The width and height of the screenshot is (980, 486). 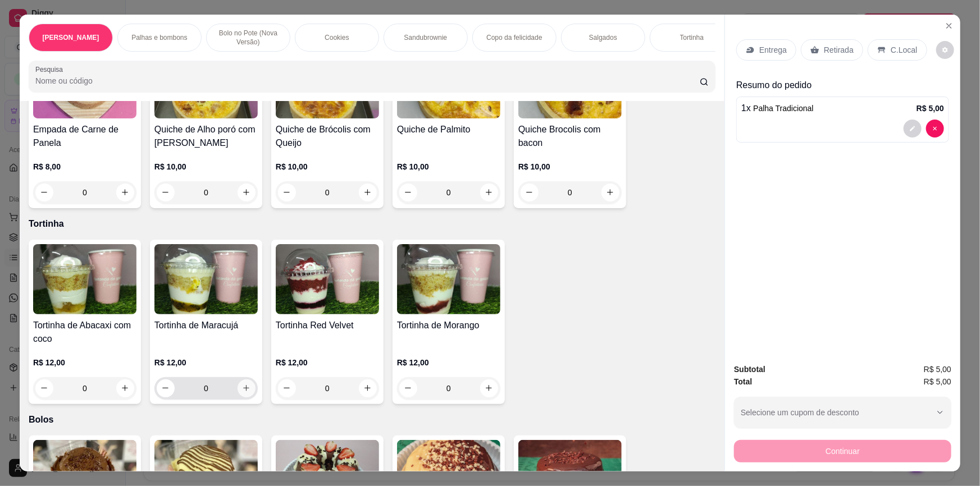 I want to click on p: R$ 5,00, so click(x=930, y=108).